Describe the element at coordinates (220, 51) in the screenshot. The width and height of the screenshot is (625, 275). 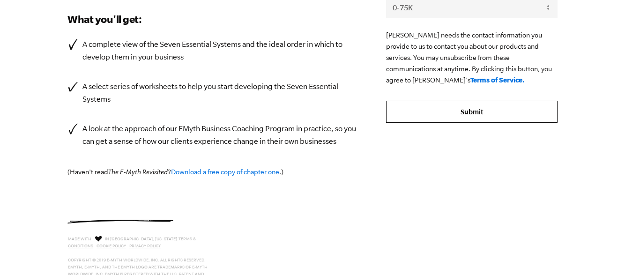
I see `p: A complete view of the Seven Essential Systems and the ideal order in which to develop them in yo...` at that location.